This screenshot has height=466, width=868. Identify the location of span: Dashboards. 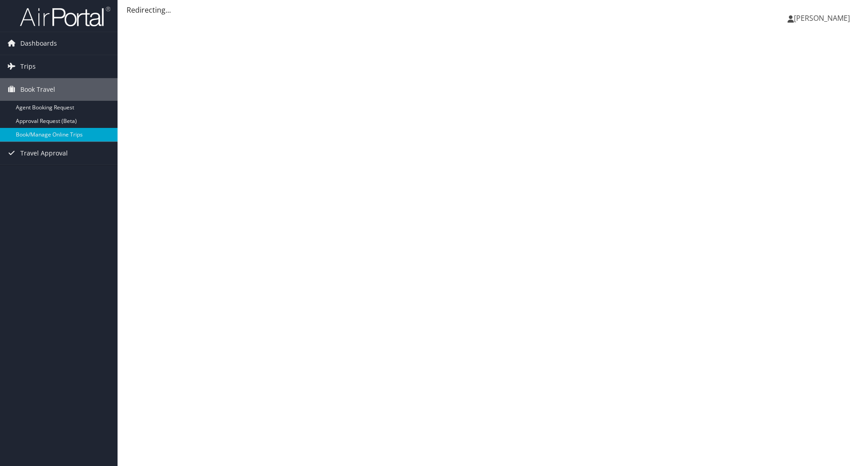
(38, 43).